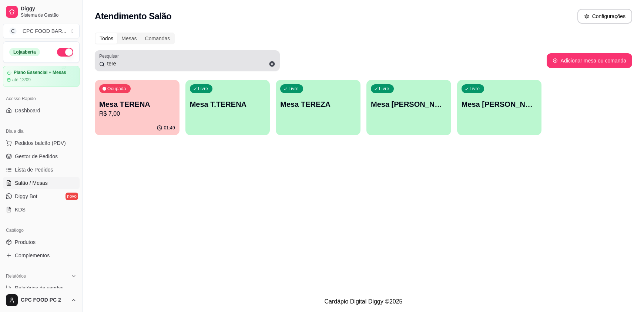  Describe the element at coordinates (41, 76) in the screenshot. I see `a: Plano Essencial + Mesasaté 13/09` at that location.